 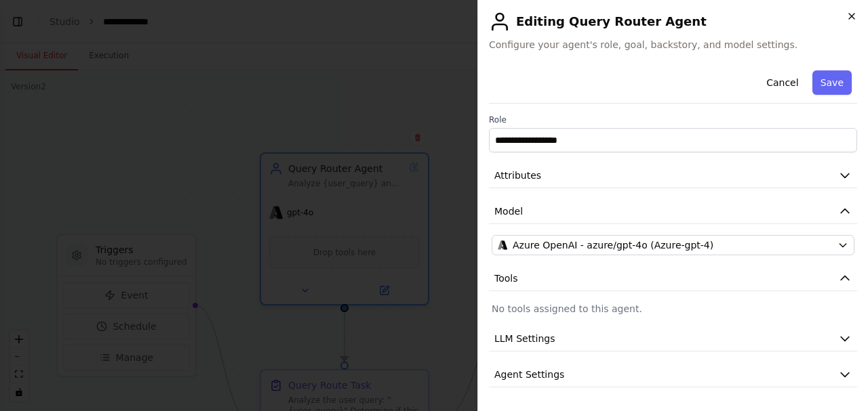 I want to click on button: Model, so click(x=673, y=212).